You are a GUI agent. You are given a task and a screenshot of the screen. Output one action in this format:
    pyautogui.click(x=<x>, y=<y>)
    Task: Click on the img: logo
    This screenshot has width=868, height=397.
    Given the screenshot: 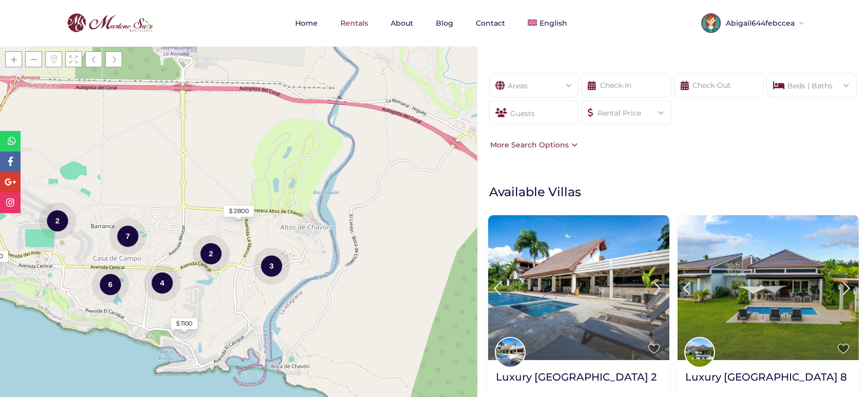 What is the action you would take?
    pyautogui.click(x=110, y=23)
    